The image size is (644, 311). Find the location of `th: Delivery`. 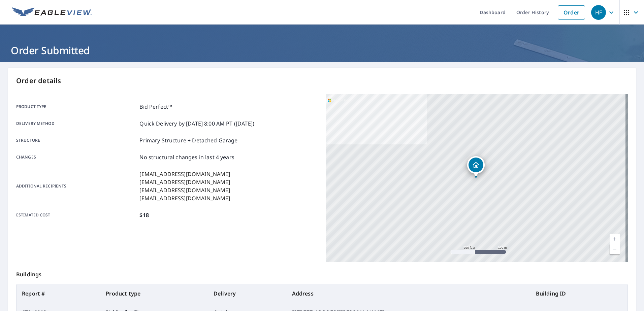

th: Delivery is located at coordinates (247, 293).